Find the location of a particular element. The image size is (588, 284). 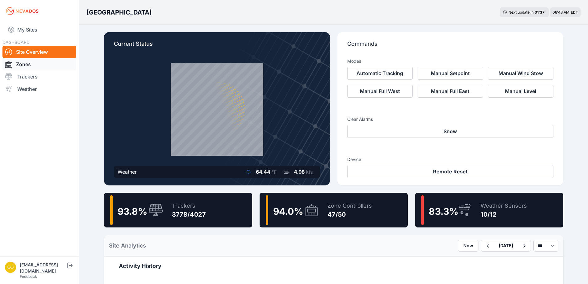

a: Trackers is located at coordinates (39, 77).